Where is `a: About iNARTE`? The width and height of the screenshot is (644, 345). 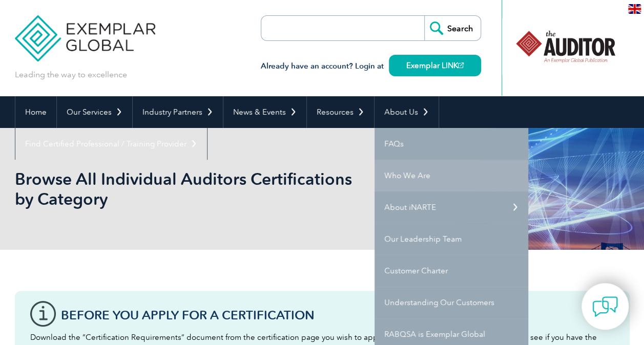
a: About iNARTE is located at coordinates (452, 207).